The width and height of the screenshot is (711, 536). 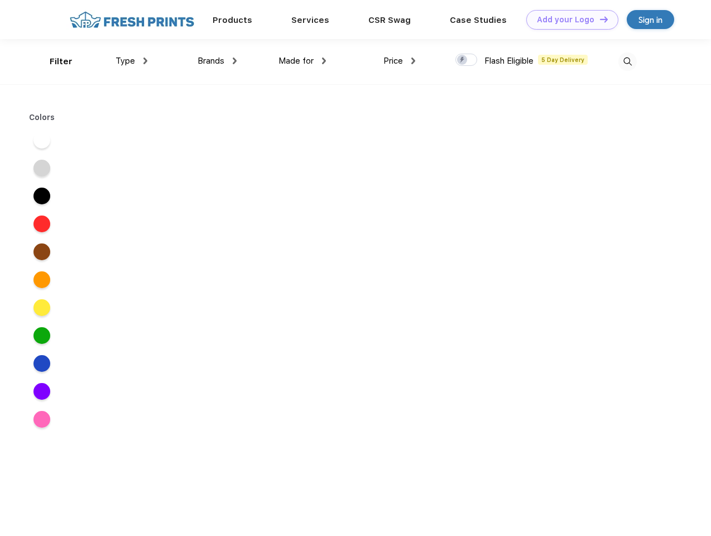 I want to click on span: Brands, so click(x=211, y=61).